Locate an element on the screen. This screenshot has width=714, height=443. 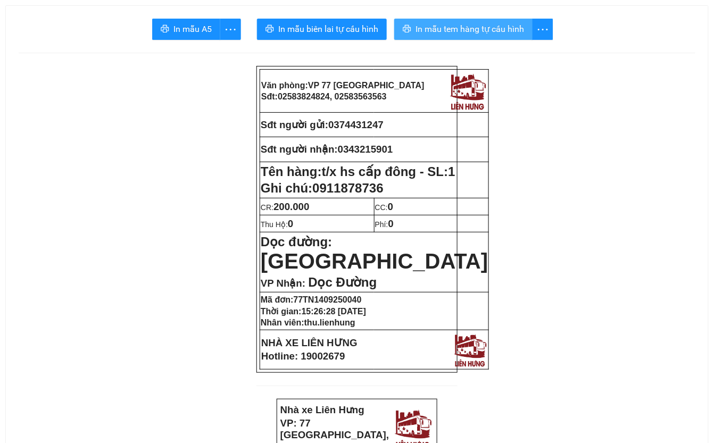
span: In mẫu biên lai tự cấu hình is located at coordinates (328, 29).